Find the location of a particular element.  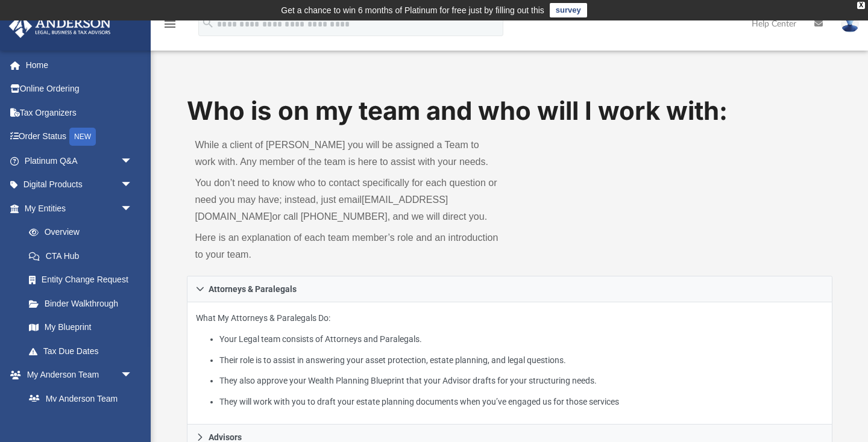

a: My Anderson Team is located at coordinates (78, 399).